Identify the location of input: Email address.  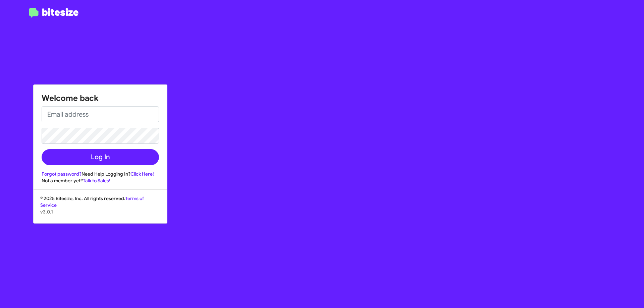
(100, 114).